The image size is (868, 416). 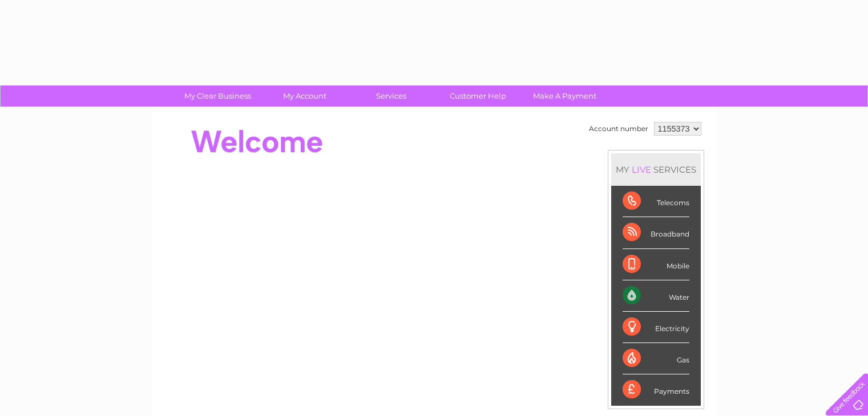 I want to click on a: Make A Payment, so click(x=564, y=96).